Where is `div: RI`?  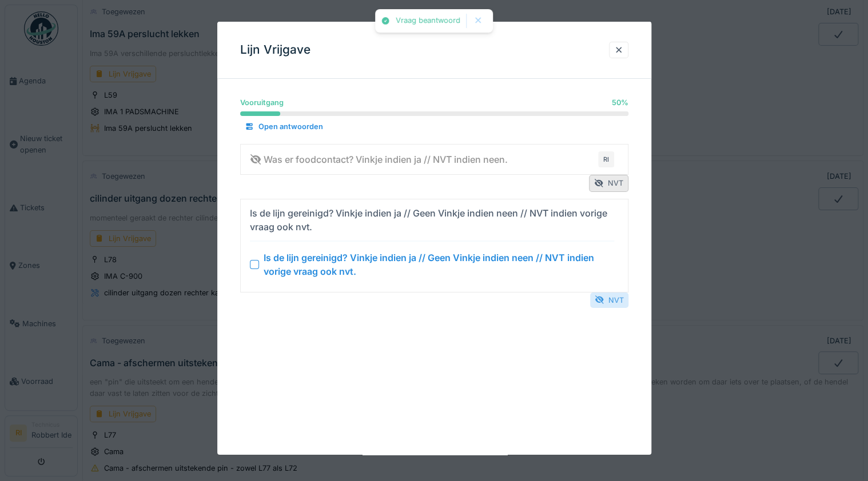
div: RI is located at coordinates (606, 159).